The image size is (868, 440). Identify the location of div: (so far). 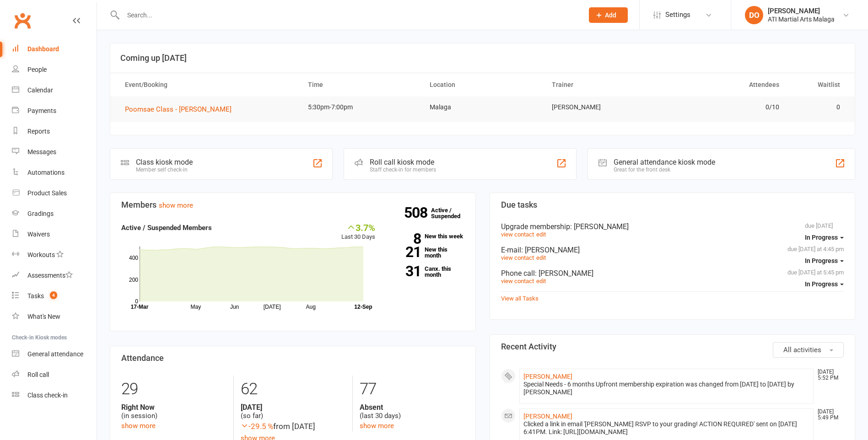
(293, 411).